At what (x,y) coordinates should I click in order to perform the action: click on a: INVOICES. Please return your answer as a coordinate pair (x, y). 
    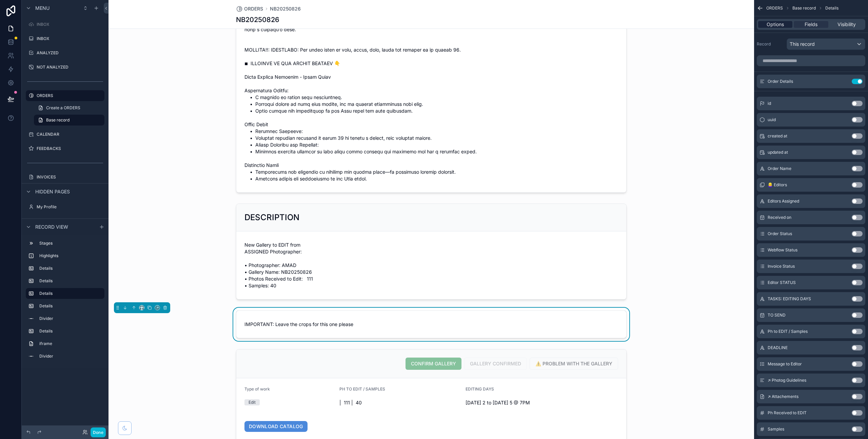
    Looking at the image, I should click on (65, 177).